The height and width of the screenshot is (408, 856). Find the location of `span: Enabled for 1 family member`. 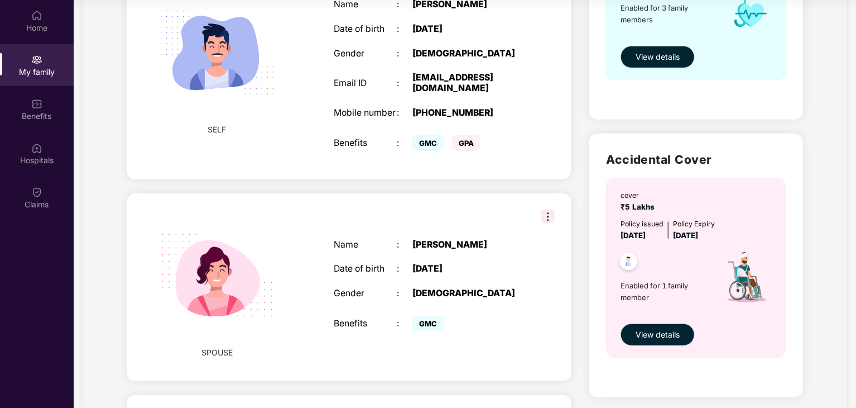

span: Enabled for 1 family member is located at coordinates (666, 291).